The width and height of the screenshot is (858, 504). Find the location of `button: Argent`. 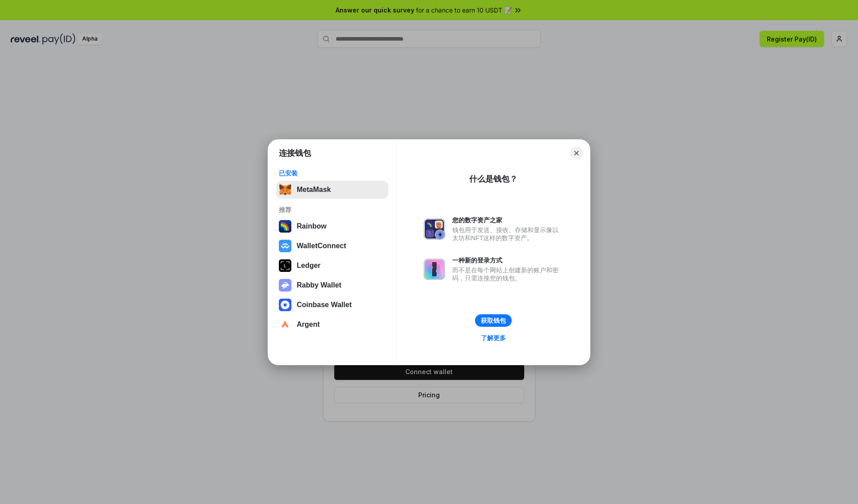

button: Argent is located at coordinates (332, 325).